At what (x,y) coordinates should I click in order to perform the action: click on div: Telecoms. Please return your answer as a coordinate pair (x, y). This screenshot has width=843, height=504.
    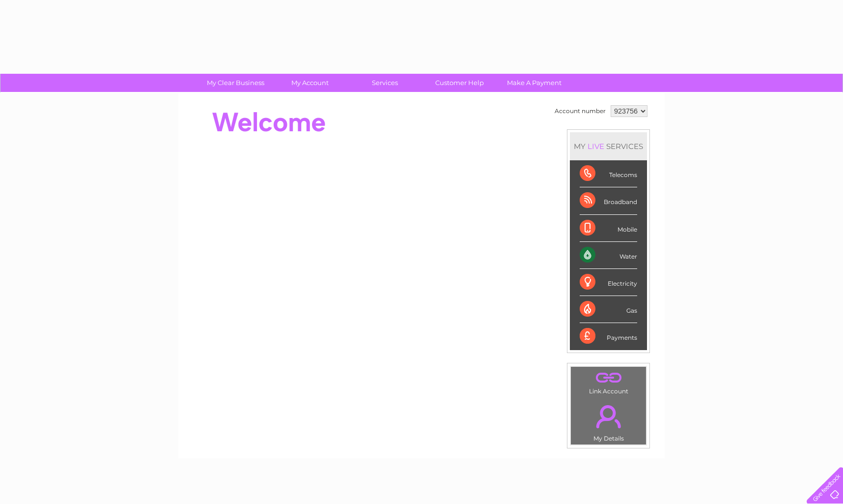
    Looking at the image, I should click on (608, 174).